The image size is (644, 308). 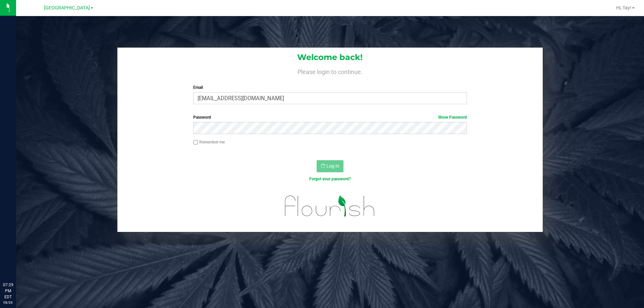 I want to click on h4: Please login to continue., so click(x=330, y=71).